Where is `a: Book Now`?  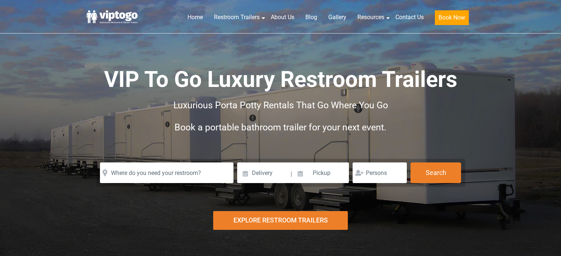
a: Book Now is located at coordinates (452, 19).